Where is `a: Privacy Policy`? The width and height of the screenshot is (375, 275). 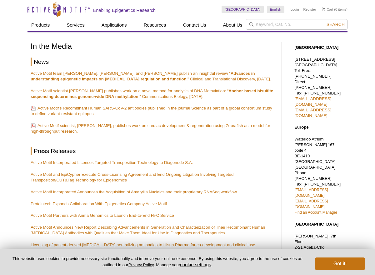 a: Privacy Policy is located at coordinates (141, 264).